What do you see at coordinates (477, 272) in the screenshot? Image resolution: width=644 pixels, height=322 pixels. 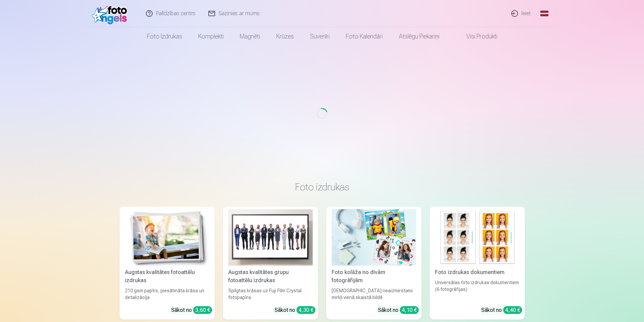 I see `div: Foto izdrukas dokumentiem` at bounding box center [477, 272].